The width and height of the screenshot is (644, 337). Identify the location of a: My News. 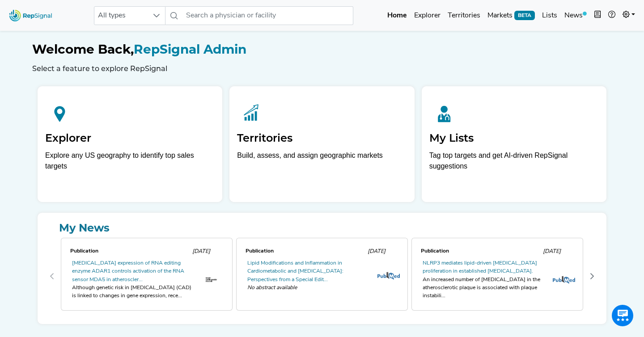
(322, 228).